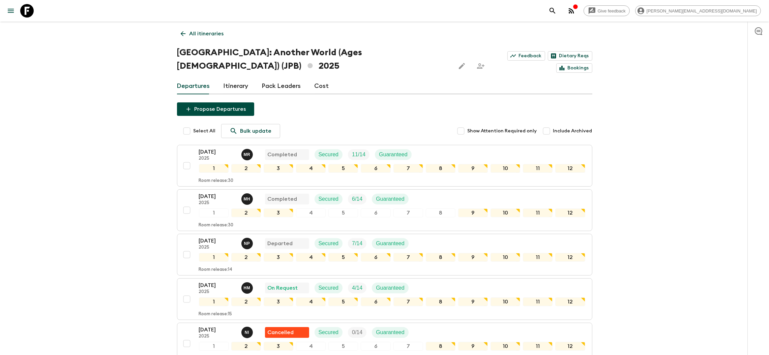 This screenshot has width=769, height=355. What do you see at coordinates (357, 199) in the screenshot?
I see `p: 6 / 14` at bounding box center [357, 199].